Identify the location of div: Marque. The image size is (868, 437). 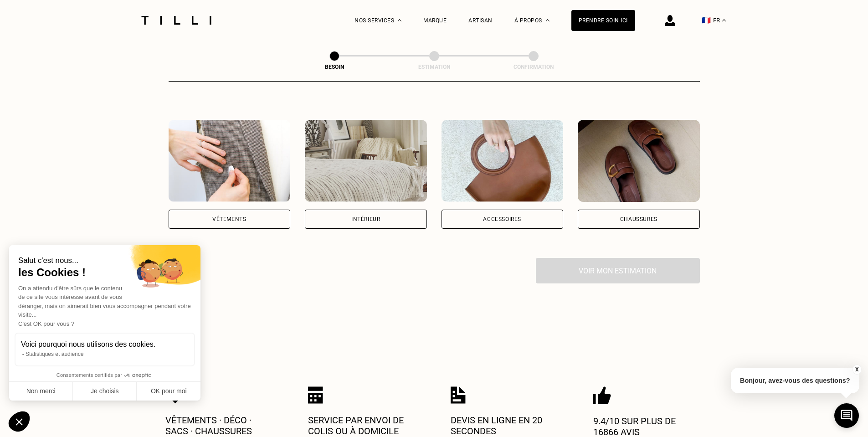
(435, 21).